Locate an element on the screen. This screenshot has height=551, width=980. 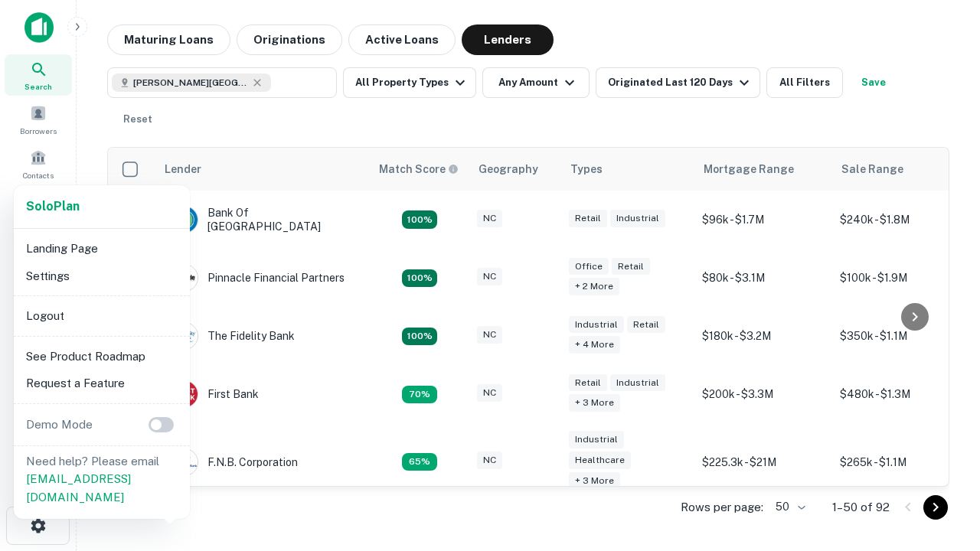
li: Landing Page is located at coordinates (102, 249).